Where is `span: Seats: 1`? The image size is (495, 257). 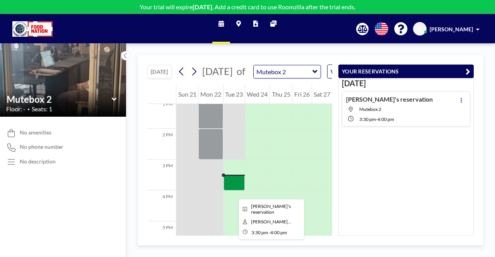 span: Seats: 1 is located at coordinates (42, 109).